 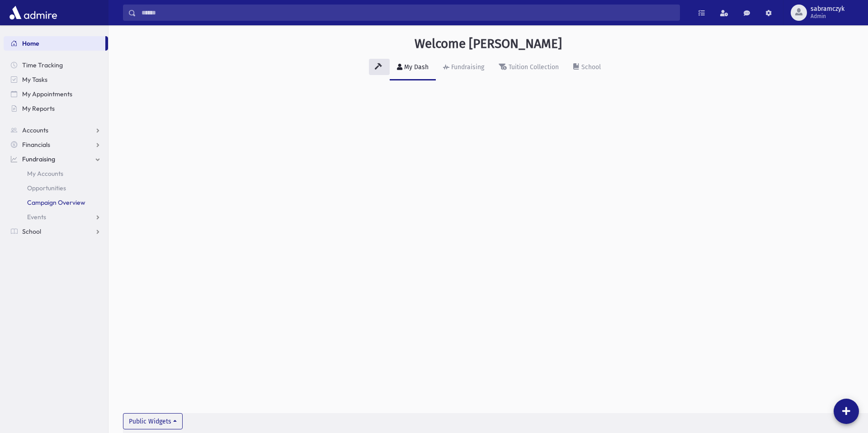 I want to click on span: Home, so click(x=31, y=43).